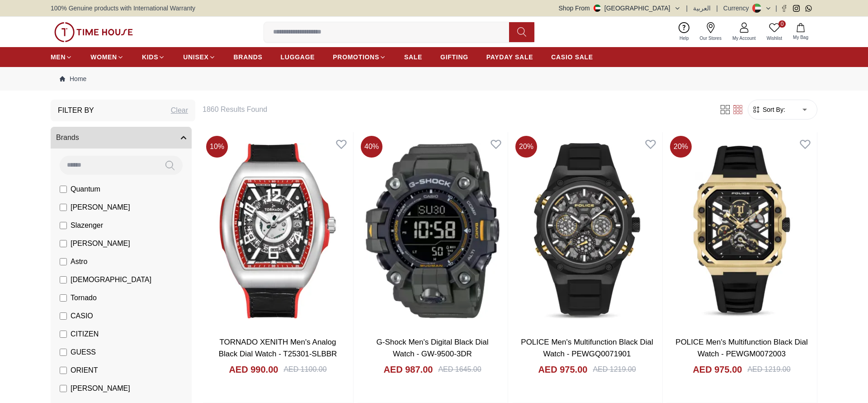 Image resolution: width=868 pixels, height=403 pixels. I want to click on span: CASIO, so click(82, 316).